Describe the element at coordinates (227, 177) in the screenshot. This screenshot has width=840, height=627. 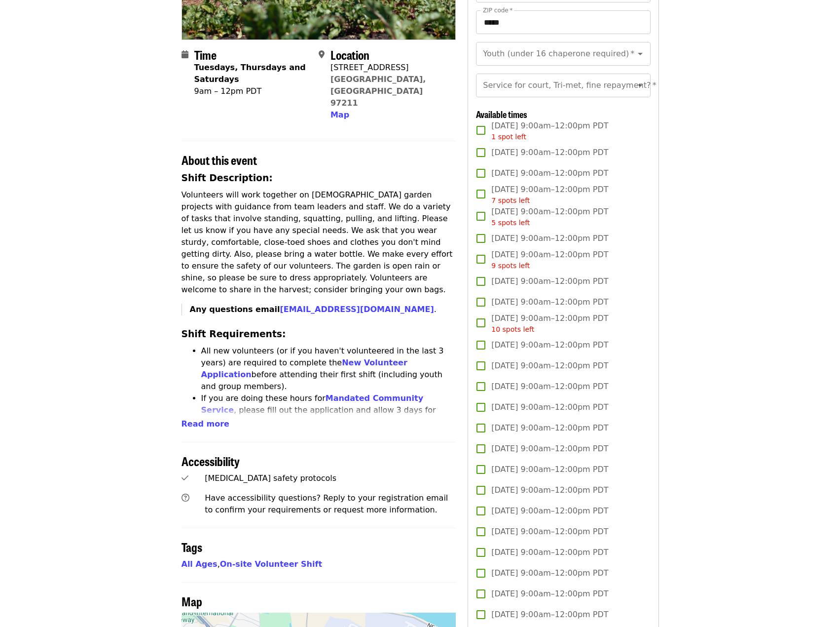
I see `strong: Shift Description:` at that location.